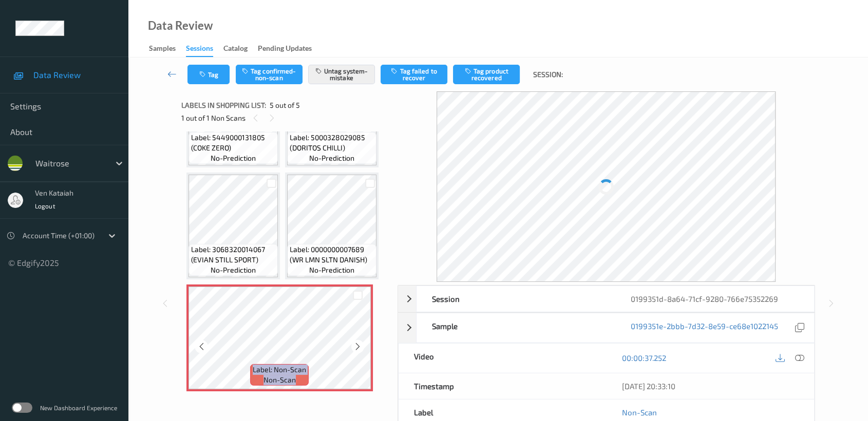 The image size is (868, 421). Describe the element at coordinates (704, 328) in the screenshot. I see `a: 0199351e-2bbb-7d32-8e59-ce68e1022145` at that location.